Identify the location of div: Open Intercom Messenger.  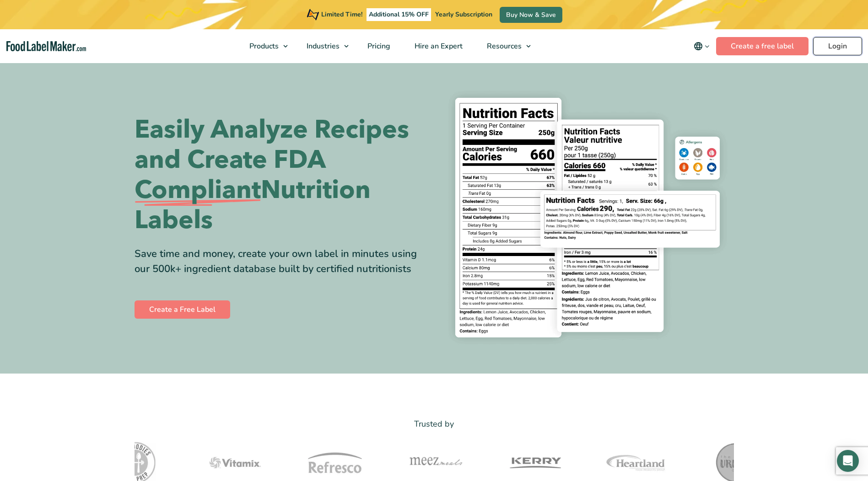
(848, 461).